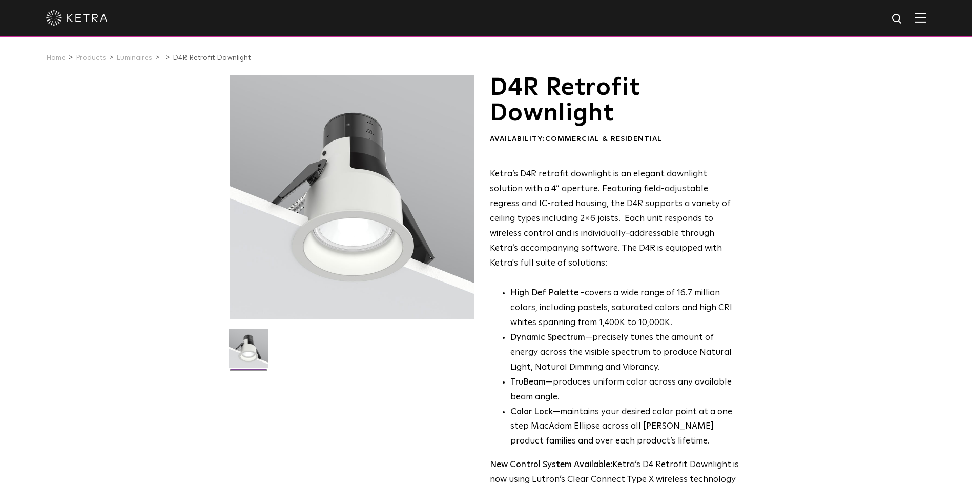 The image size is (972, 483). I want to click on li: —precisely tunes the amount of energy across the visible spectrum to produce Natural Light, Natur..., so click(625, 353).